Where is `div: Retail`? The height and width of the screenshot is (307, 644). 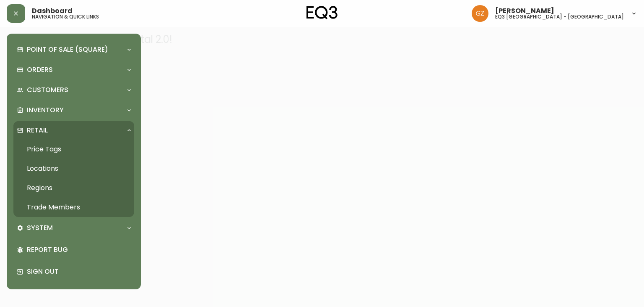 div: Retail is located at coordinates (74, 130).